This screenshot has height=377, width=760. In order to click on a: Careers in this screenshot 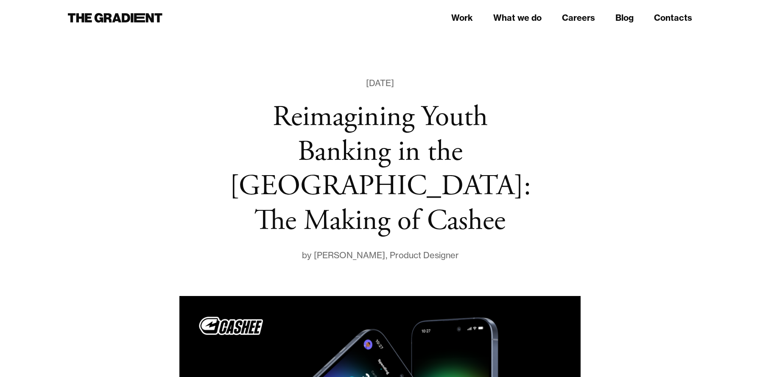, I will do `click(578, 18)`.